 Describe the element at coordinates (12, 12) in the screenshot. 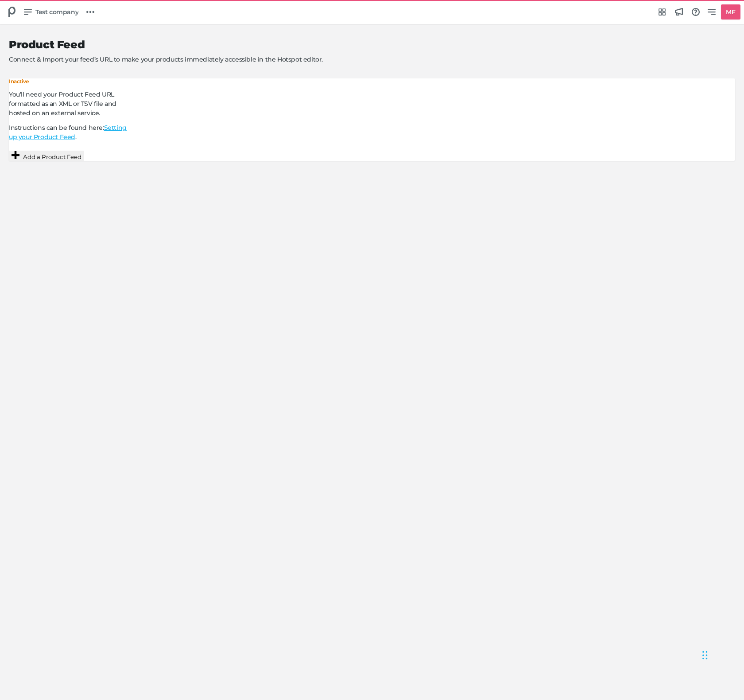

I see `div: Test company` at that location.